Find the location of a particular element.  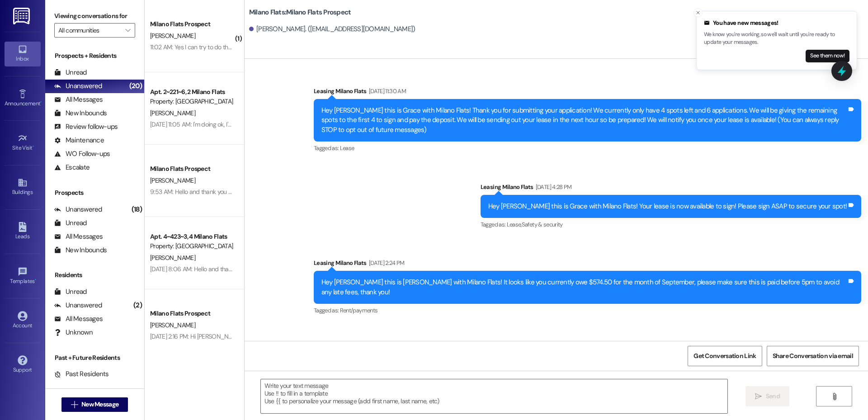

div: 11:02 AM: Yes I can try to do that!! is located at coordinates (193, 47).